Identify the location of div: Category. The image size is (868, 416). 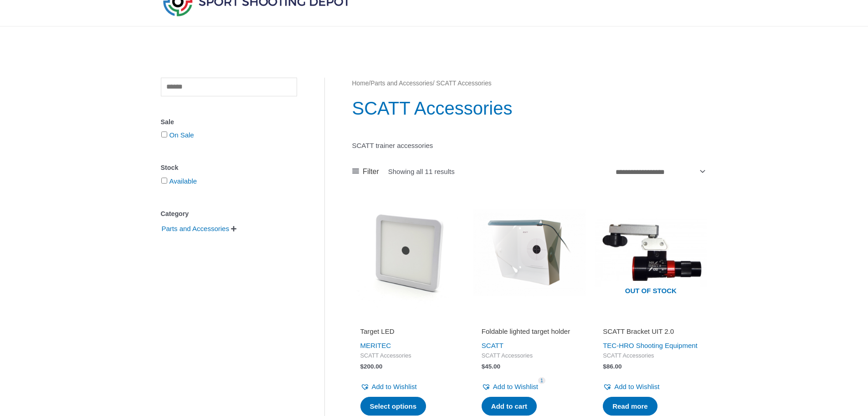
(229, 213).